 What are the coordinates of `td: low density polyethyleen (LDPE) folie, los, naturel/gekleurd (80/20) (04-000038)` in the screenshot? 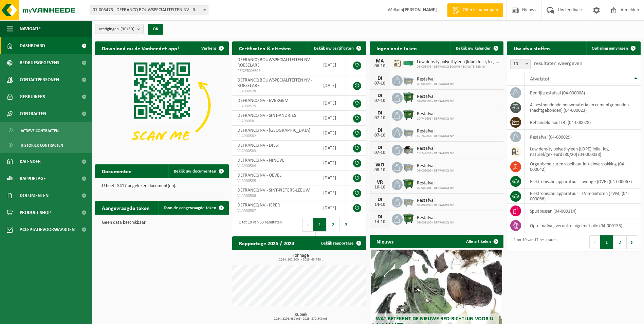 It's located at (582, 152).